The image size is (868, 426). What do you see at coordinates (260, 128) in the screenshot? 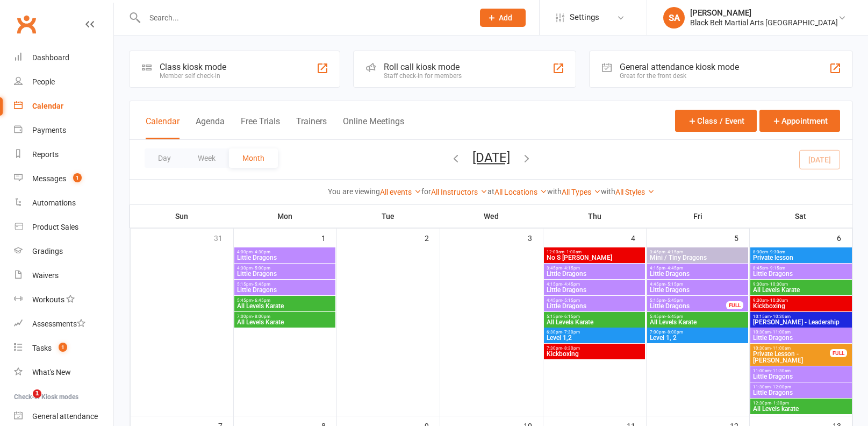
I see `button: Free Trials` at bounding box center [260, 128].